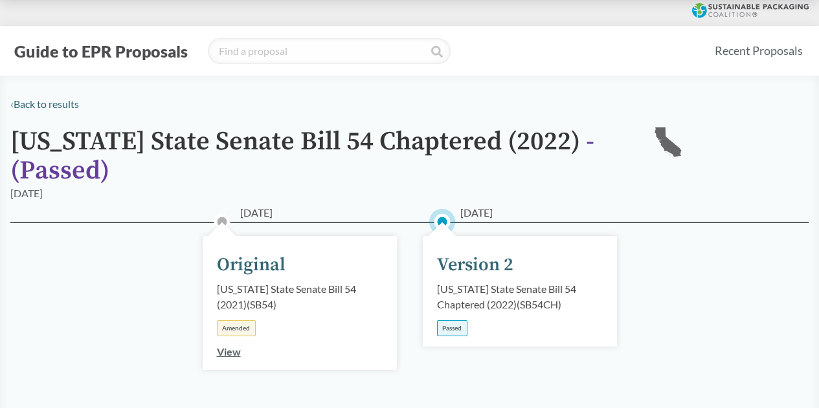 Image resolution: width=819 pixels, height=408 pixels. Describe the element at coordinates (101, 51) in the screenshot. I see `button: Guide to EPR Proposals` at that location.